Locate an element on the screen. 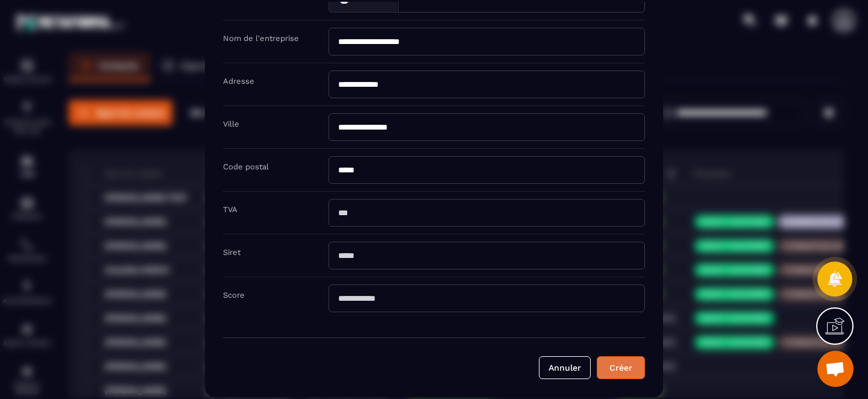 The image size is (868, 399). label: Nom de l'entreprise is located at coordinates (261, 38).